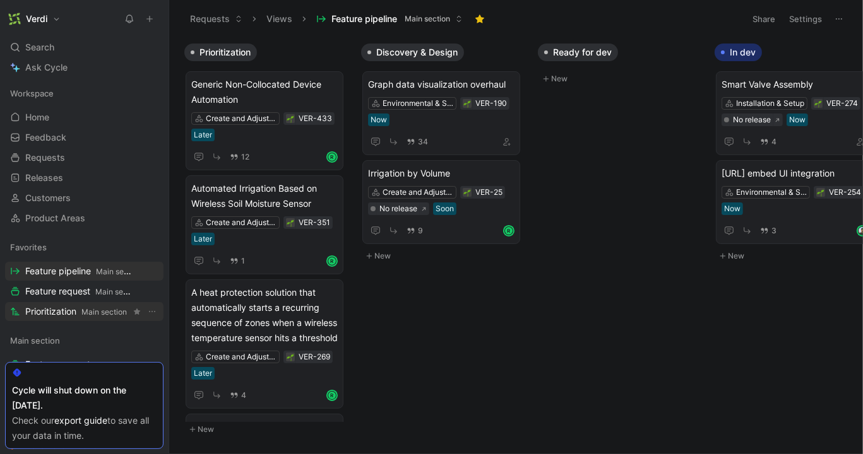  What do you see at coordinates (28, 247) in the screenshot?
I see `span: Favorites` at bounding box center [28, 247].